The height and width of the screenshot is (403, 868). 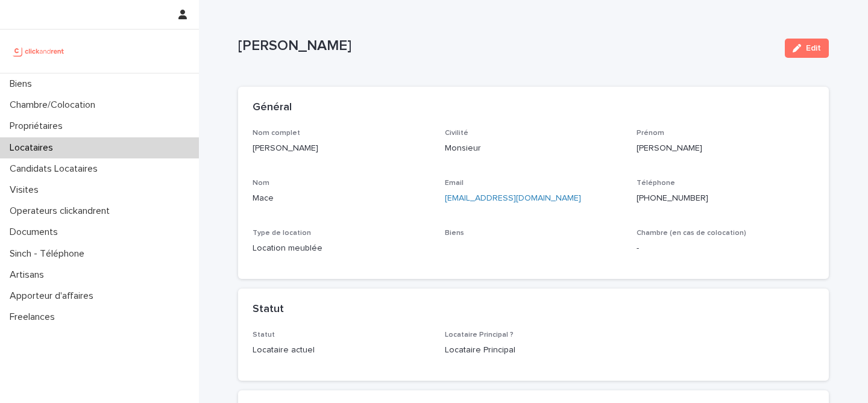 I want to click on span: Prénom, so click(x=650, y=133).